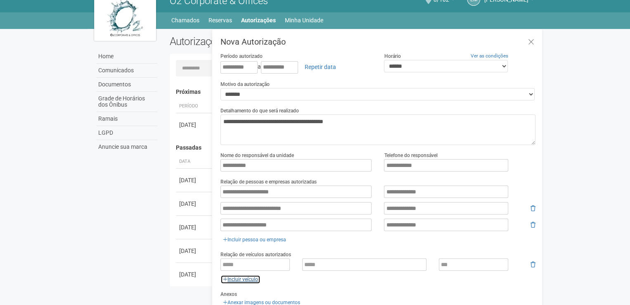 This screenshot has width=630, height=305. I want to click on label: Nome do responsável da unidade, so click(257, 155).